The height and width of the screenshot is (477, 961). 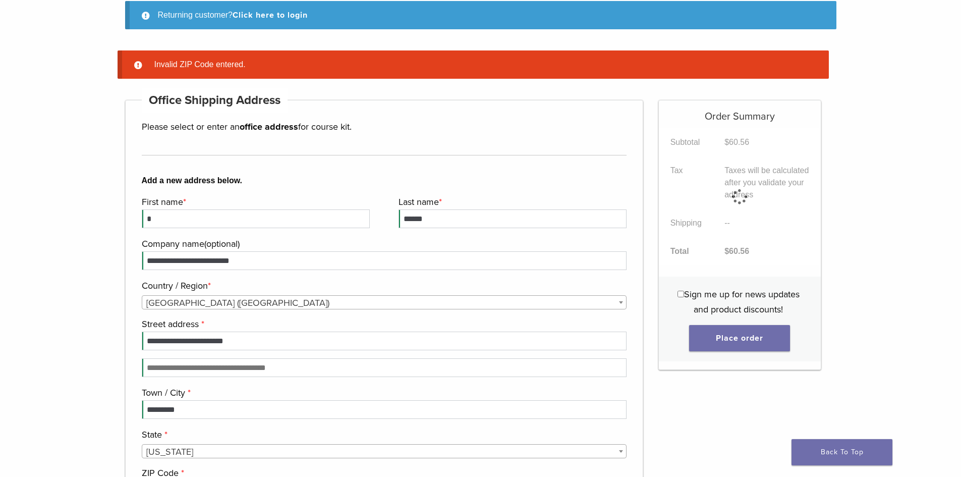 What do you see at coordinates (384, 302) in the screenshot?
I see `span: Country / Region` at bounding box center [384, 302].